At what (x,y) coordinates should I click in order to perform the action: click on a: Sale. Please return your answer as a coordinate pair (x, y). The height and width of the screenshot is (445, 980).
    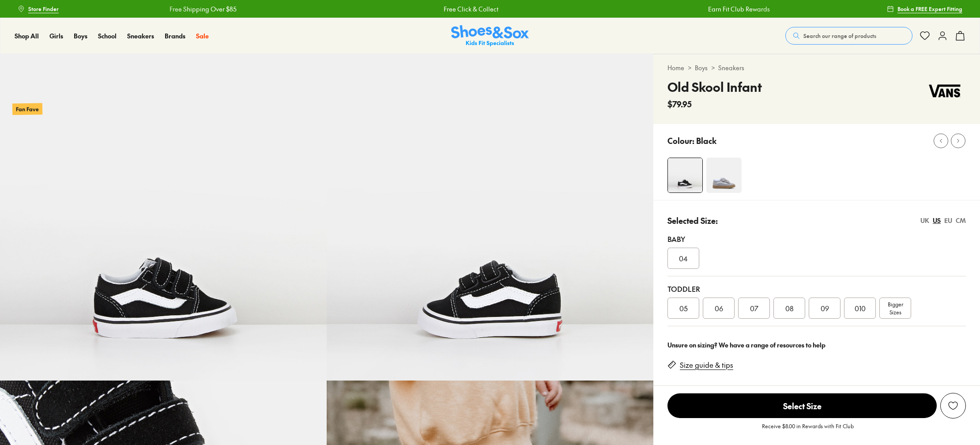
    Looking at the image, I should click on (202, 36).